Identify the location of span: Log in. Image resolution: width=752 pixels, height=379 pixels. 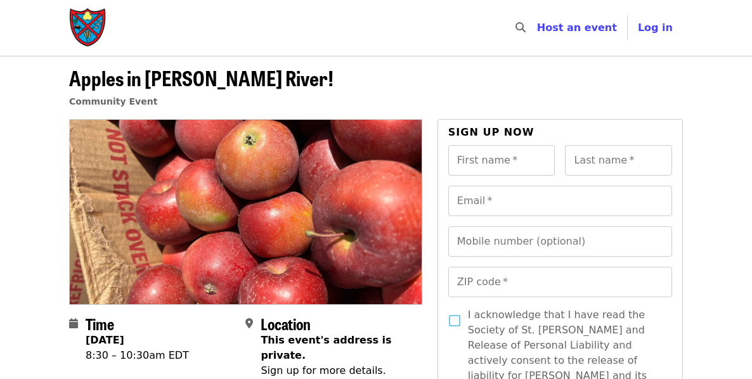
(655, 27).